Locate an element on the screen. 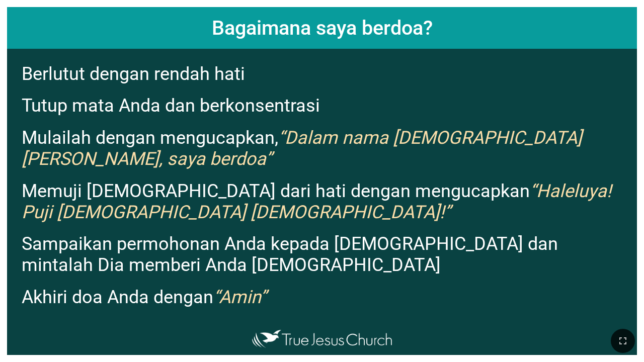 This screenshot has width=644, height=362. p: Mulailah dengan mengucapkan, is located at coordinates (325, 149).